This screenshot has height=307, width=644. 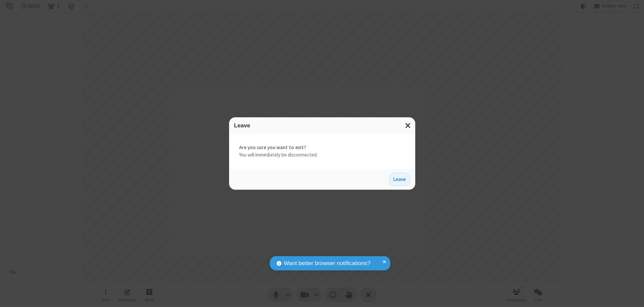 I want to click on strong: Are you sure you want to exit?, so click(x=322, y=148).